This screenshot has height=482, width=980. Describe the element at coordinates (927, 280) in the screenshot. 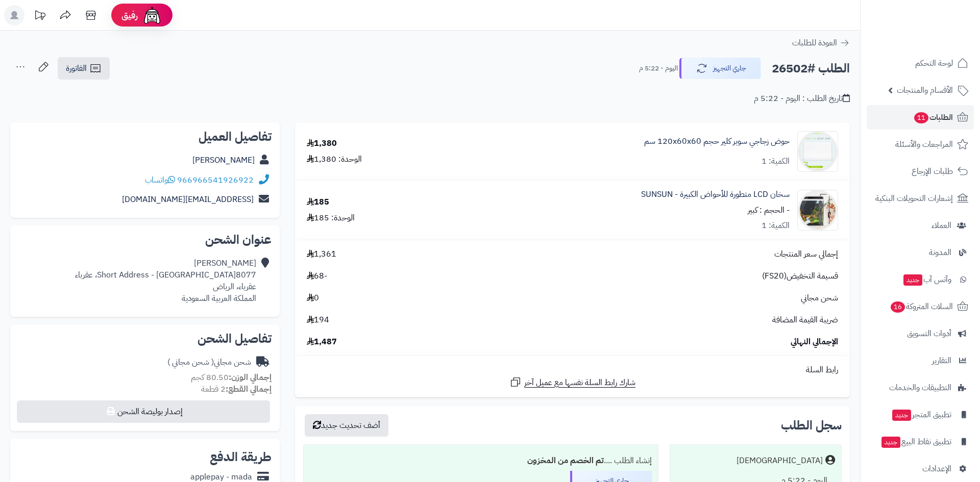

I see `span: وآتس آب` at that location.